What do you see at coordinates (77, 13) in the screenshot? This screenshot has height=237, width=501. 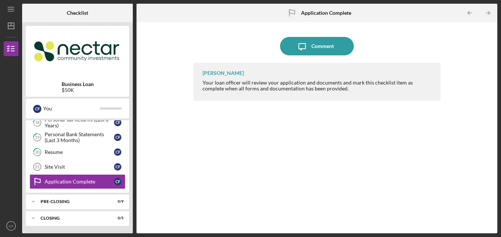 I see `b: Checklist` at bounding box center [77, 13].